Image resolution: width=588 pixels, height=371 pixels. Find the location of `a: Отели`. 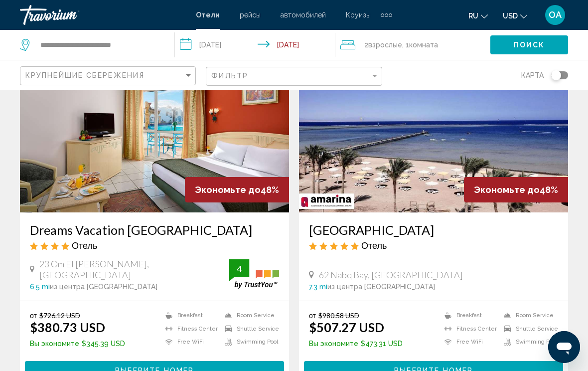

a: Отели is located at coordinates (208, 15).